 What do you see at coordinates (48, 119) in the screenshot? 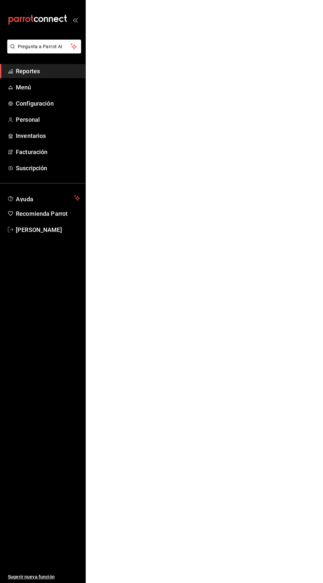
I see `span: Personal` at bounding box center [48, 119].